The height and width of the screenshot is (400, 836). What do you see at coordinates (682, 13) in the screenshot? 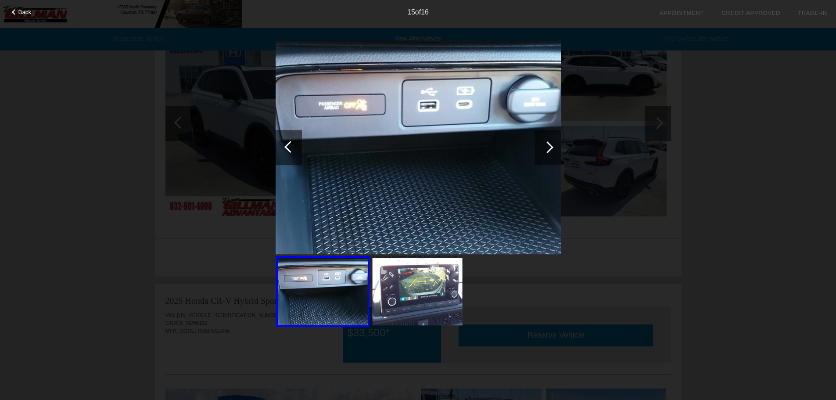
I see `a: Appointment` at bounding box center [682, 13].